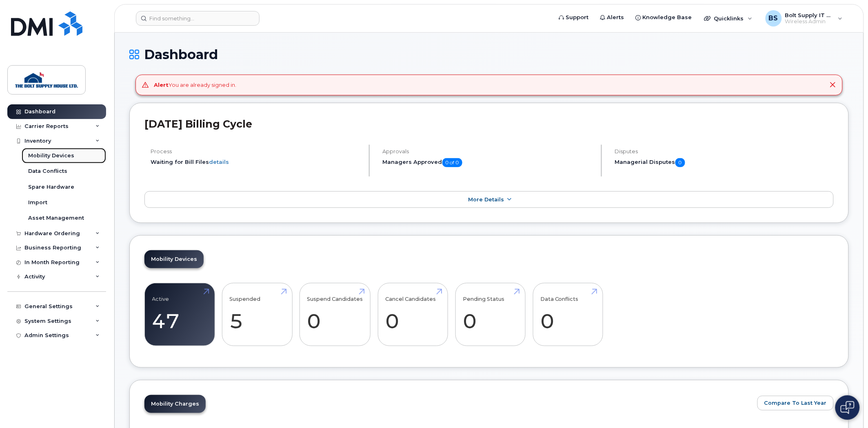 This screenshot has width=868, height=428. What do you see at coordinates (335, 314) in the screenshot?
I see `a: Suspend Candidates 0` at bounding box center [335, 314].